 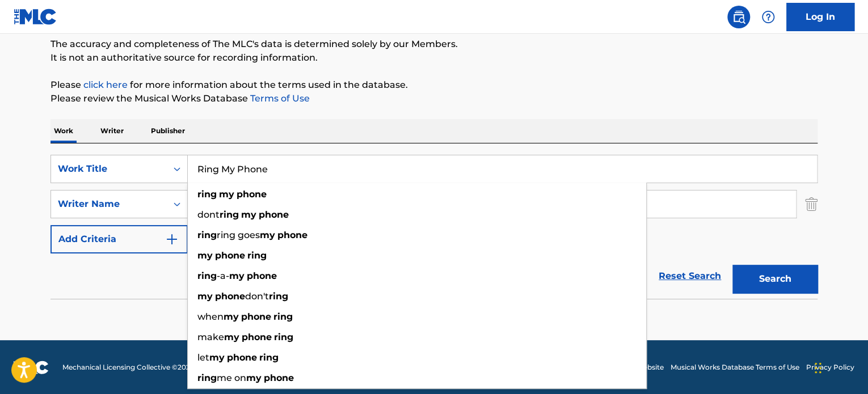 I want to click on span: dont, so click(x=208, y=214).